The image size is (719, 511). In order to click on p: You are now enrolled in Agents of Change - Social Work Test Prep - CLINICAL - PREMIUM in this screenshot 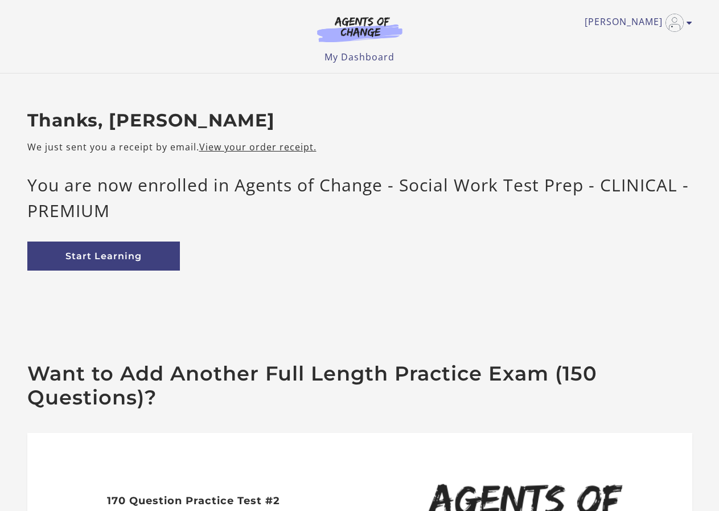, I will do `click(360, 198)`.